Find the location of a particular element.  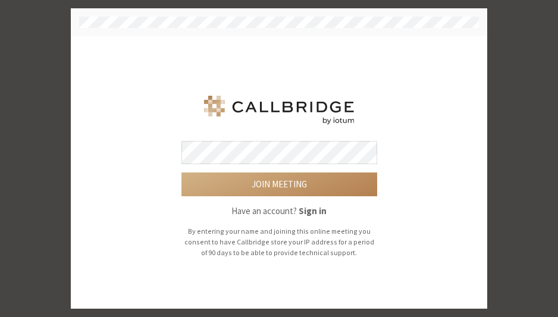

strong: Sign in is located at coordinates (312, 211).